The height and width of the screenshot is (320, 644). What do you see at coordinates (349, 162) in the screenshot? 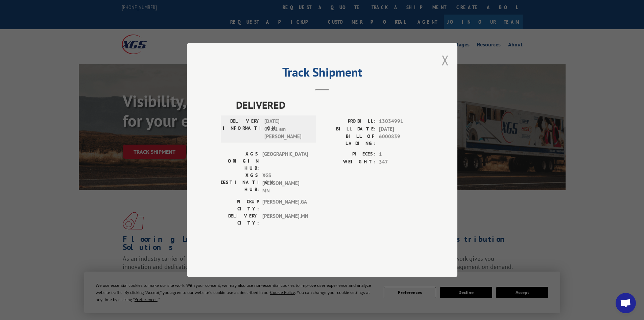
I see `label: WEIGHT:` at bounding box center [349, 162].